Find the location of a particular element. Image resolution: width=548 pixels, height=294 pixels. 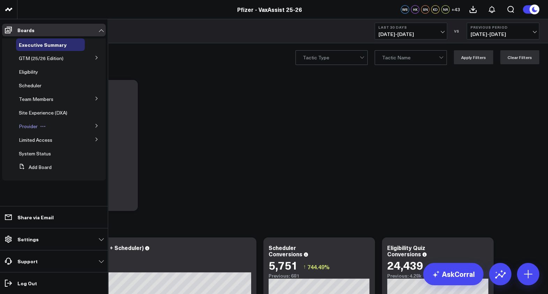

div: Previous: 681 is located at coordinates (319, 276).